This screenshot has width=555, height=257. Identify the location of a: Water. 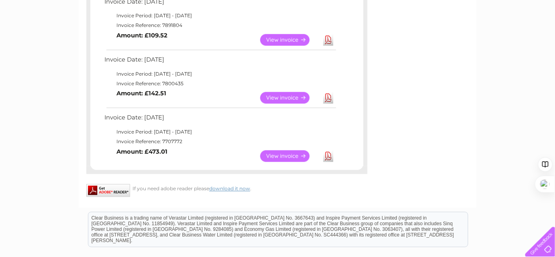
(421, 37).